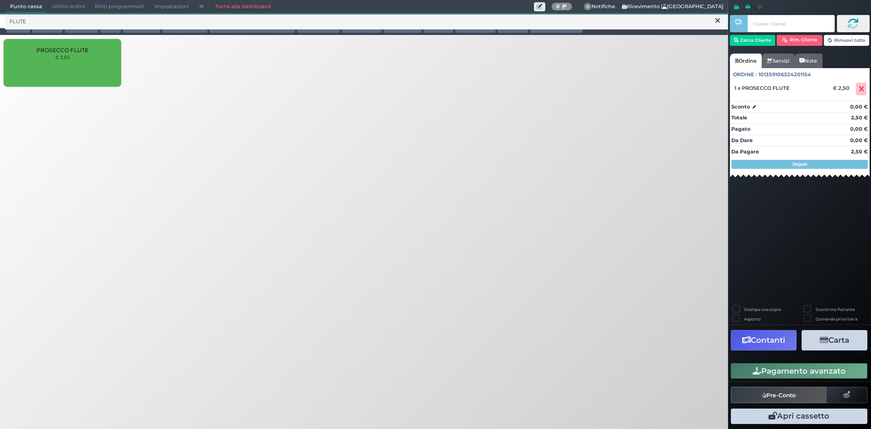 This screenshot has height=429, width=871. What do you see at coordinates (740, 107) in the screenshot?
I see `strong: Sconto` at bounding box center [740, 107].